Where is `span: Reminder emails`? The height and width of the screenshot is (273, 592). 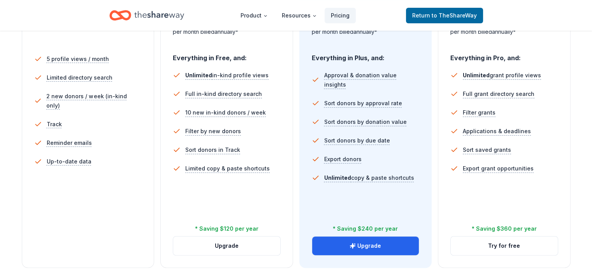 span: Reminder emails is located at coordinates (69, 143).